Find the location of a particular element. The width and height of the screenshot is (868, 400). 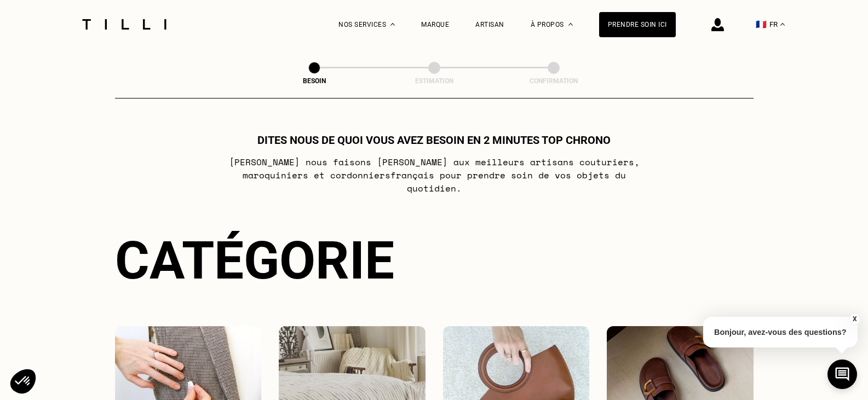

div: Prendre soin ici is located at coordinates (637, 24).